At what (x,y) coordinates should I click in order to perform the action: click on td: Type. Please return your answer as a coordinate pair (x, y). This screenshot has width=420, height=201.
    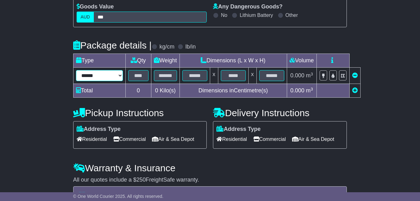
    Looking at the image, I should click on (99, 61).